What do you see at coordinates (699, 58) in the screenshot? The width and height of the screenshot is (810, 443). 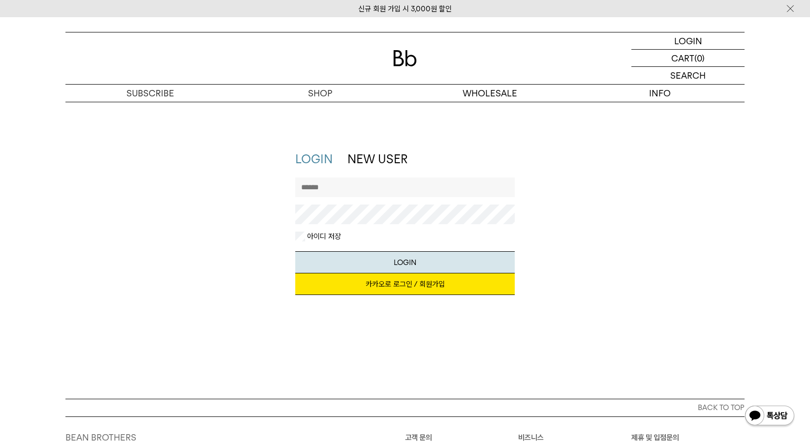 I see `p: (0)` at bounding box center [699, 58].